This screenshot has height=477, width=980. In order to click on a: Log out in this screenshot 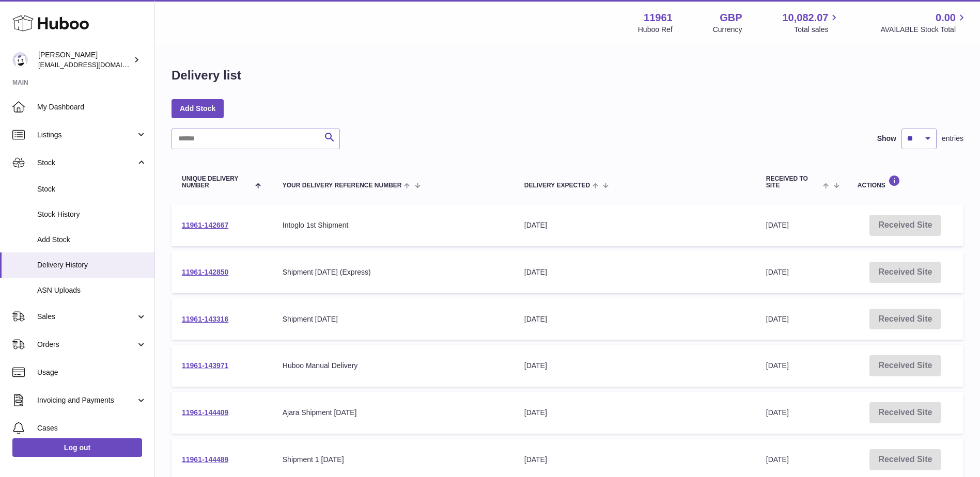, I will do `click(77, 447)`.